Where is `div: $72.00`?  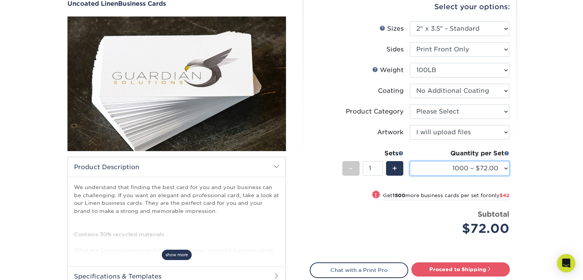
div: $72.00 is located at coordinates (463, 229).